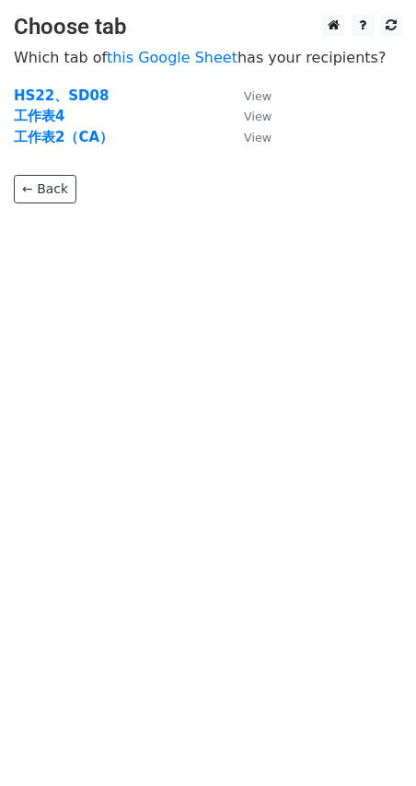 The height and width of the screenshot is (786, 416). What do you see at coordinates (208, 27) in the screenshot?
I see `h3: Choose tab` at bounding box center [208, 27].